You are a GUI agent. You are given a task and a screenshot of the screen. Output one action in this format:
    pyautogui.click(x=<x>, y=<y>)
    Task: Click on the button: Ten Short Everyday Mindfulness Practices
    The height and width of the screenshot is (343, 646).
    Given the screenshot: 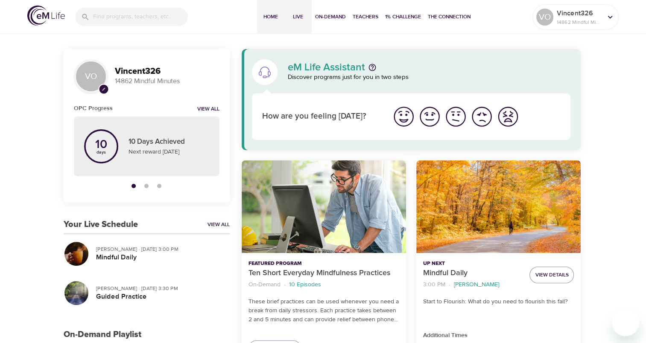 What is the action you would take?
    pyautogui.click(x=324, y=207)
    